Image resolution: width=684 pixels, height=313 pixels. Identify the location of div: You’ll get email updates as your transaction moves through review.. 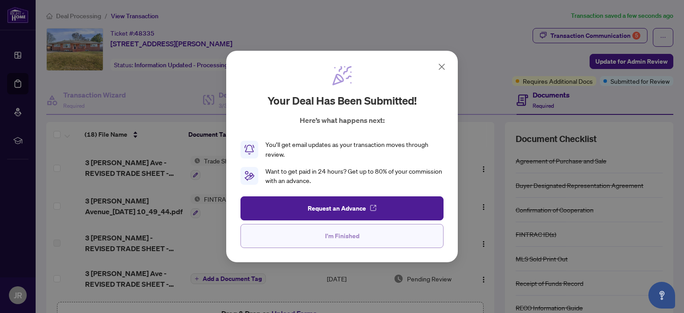
(354, 150).